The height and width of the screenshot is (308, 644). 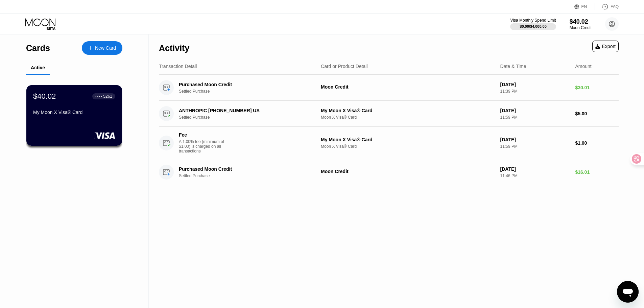 I want to click on div: 11:46 PM, so click(x=535, y=176).